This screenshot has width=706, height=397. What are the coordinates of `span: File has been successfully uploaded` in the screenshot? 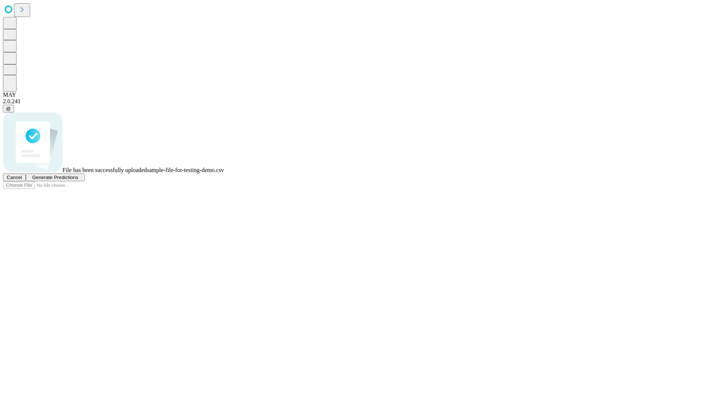 It's located at (104, 170).